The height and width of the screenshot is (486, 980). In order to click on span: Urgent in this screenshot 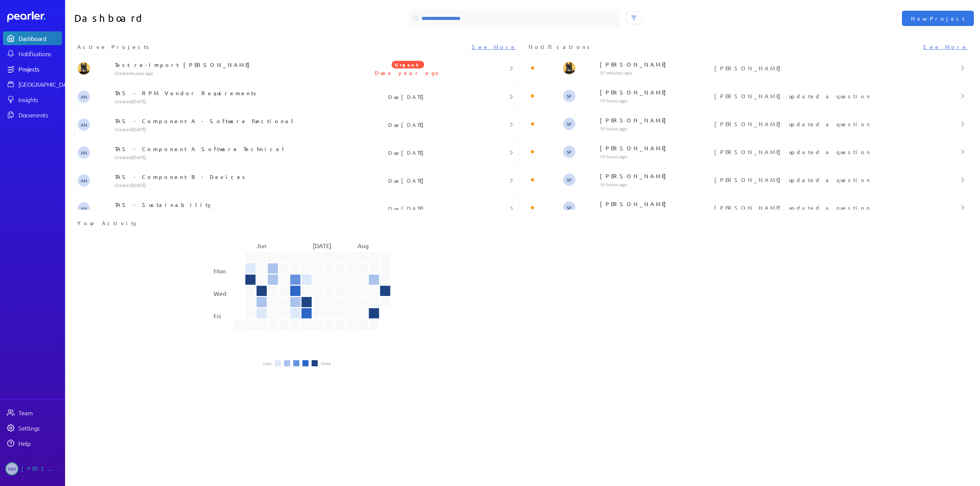, I will do `click(407, 65)`.